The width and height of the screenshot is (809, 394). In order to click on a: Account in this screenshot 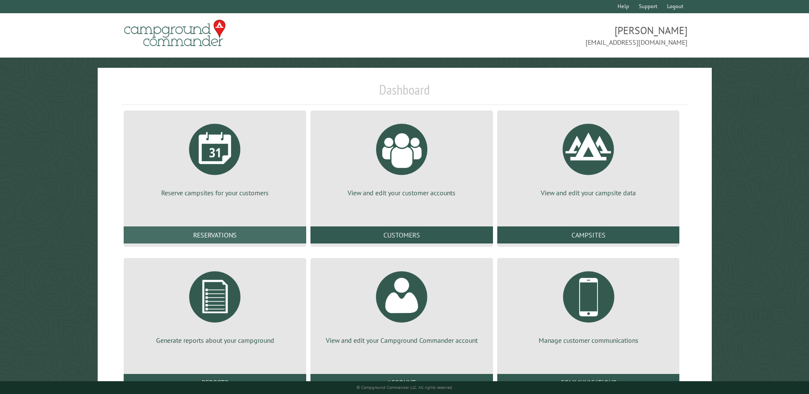, I will do `click(402, 383)`.